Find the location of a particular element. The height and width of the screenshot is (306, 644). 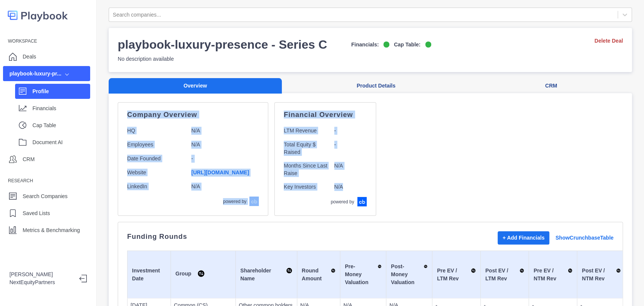

p: Financial Overview is located at coordinates (325, 115).